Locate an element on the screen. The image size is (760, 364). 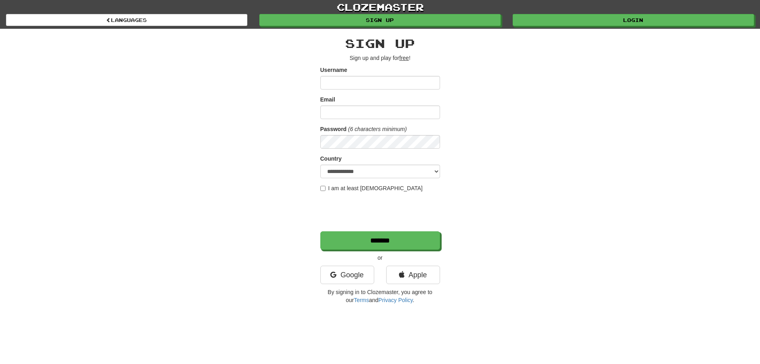
a: Terms is located at coordinates (362, 300).